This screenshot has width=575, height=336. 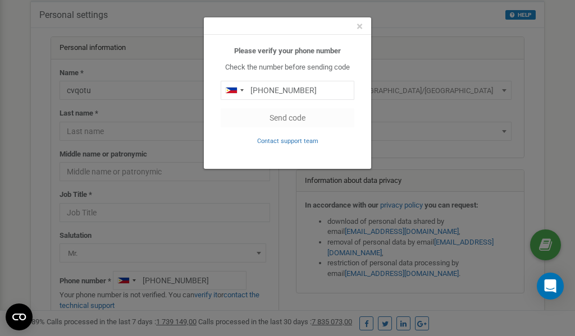 What do you see at coordinates (287, 140) in the screenshot?
I see `a: Contact support team` at bounding box center [287, 140].